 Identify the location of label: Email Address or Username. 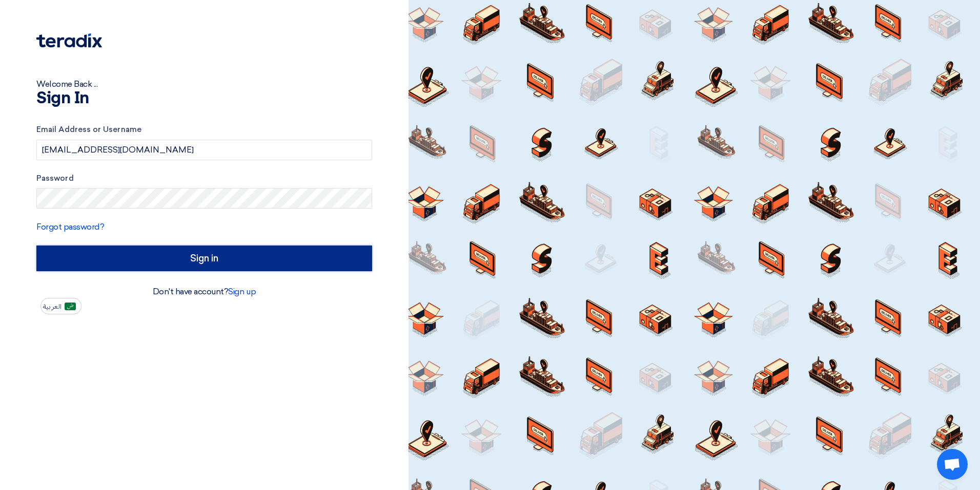
(204, 130).